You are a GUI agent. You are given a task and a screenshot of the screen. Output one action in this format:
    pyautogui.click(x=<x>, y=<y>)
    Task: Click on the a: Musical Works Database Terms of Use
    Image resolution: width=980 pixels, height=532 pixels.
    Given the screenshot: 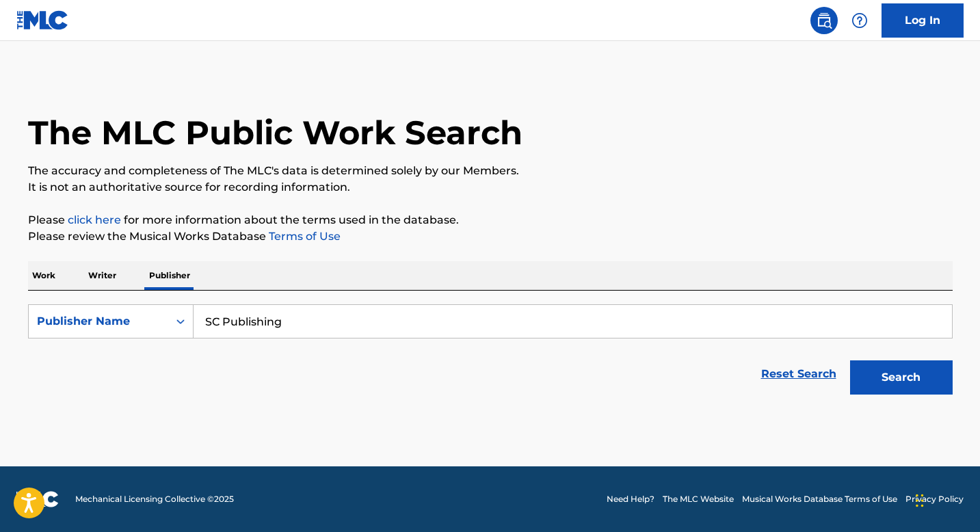 What is the action you would take?
    pyautogui.click(x=819, y=499)
    